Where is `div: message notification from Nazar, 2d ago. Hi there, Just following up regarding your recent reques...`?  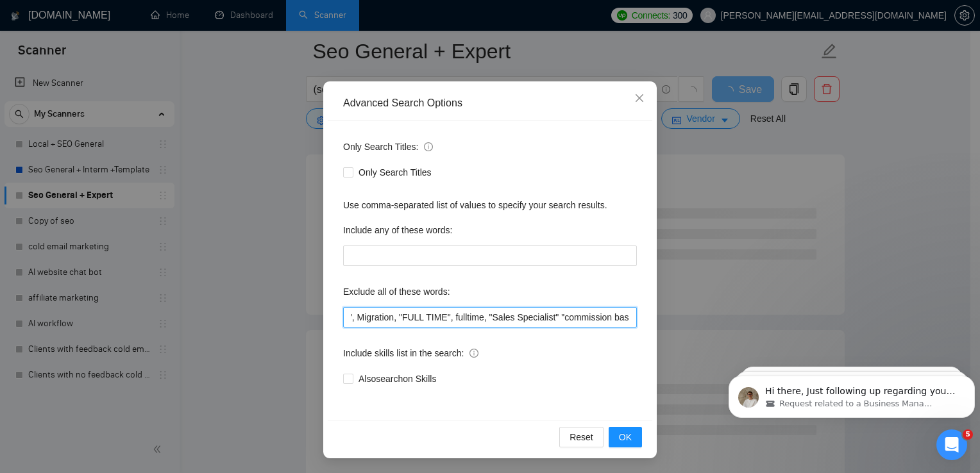
div: message notification from Nazar, 2d ago. Hi there, Just following up regarding your recent reques... is located at coordinates (129, 48).